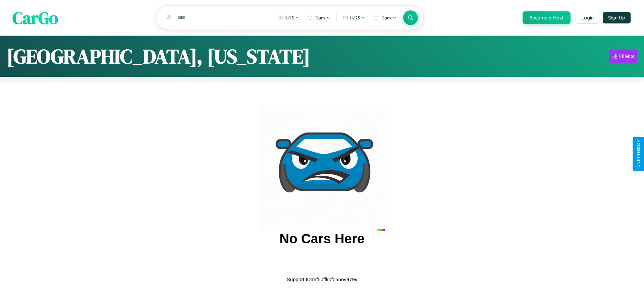 Image resolution: width=644 pixels, height=308 pixels. Describe the element at coordinates (288, 18) in the screenshot. I see `button: 11/15` at that location.